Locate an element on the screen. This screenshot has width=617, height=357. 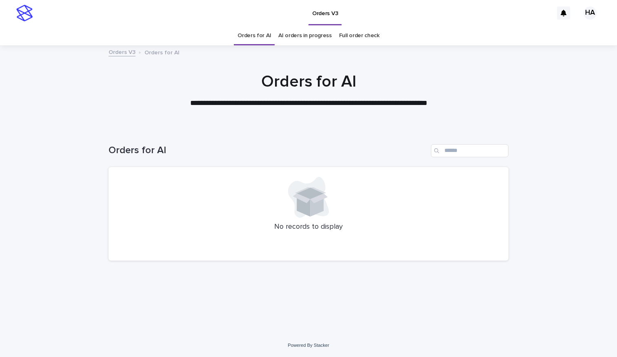
input: Search is located at coordinates (470, 151).